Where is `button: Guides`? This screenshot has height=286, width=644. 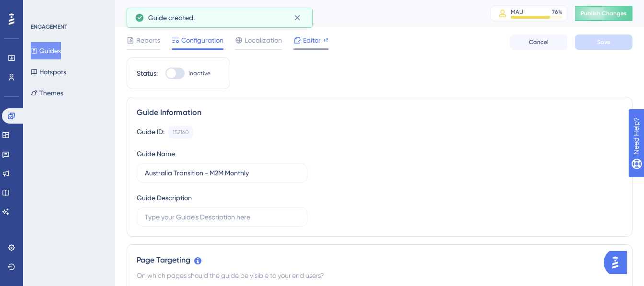 button: Guides is located at coordinates (46, 51).